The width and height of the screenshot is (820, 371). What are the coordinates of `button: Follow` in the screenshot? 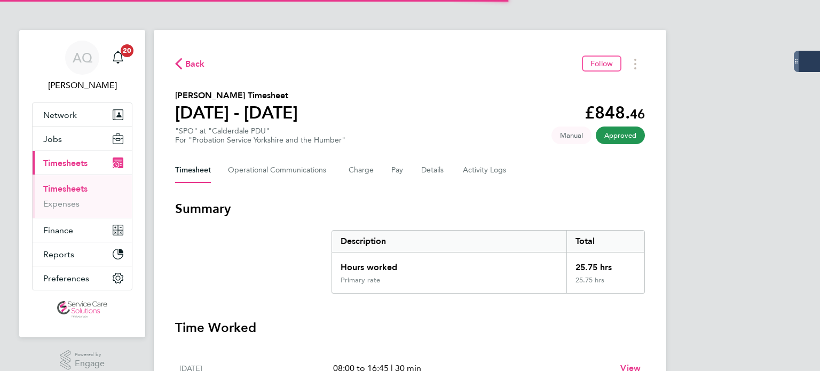 It's located at (601, 63).